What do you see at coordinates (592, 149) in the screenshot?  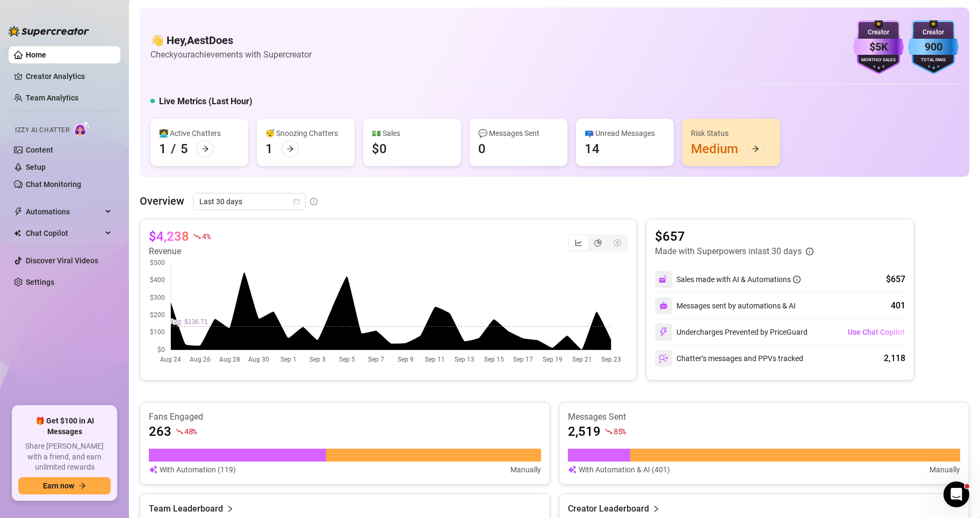 I see `div: 14` at bounding box center [592, 149].